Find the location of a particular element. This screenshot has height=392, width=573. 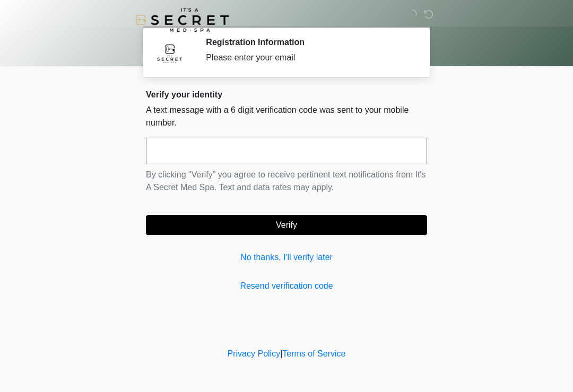

img: It's A Secret Med Spa Logo is located at coordinates (182, 19).